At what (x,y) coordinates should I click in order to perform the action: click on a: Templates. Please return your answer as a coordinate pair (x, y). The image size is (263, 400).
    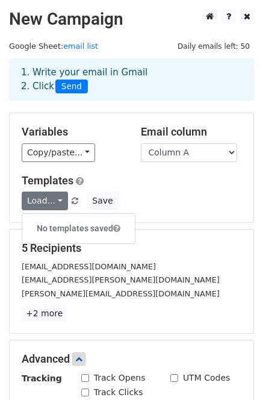
    Looking at the image, I should click on (48, 180).